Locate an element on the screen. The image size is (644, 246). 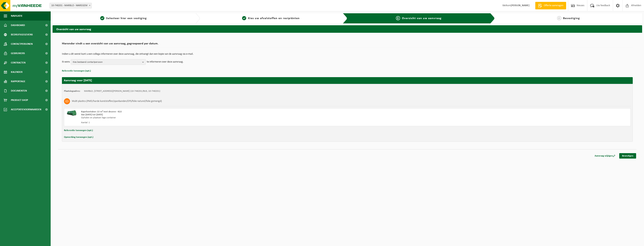
p: Ik wens is located at coordinates (66, 62).